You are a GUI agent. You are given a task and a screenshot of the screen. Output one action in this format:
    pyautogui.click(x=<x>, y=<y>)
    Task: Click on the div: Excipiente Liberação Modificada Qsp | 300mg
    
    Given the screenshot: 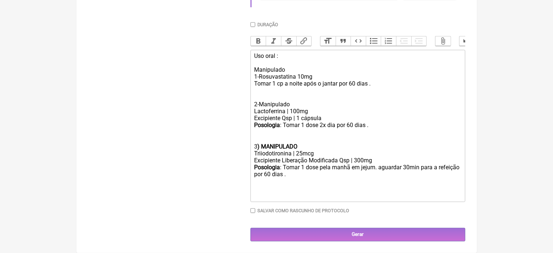 What is the action you would take?
    pyautogui.click(x=358, y=160)
    